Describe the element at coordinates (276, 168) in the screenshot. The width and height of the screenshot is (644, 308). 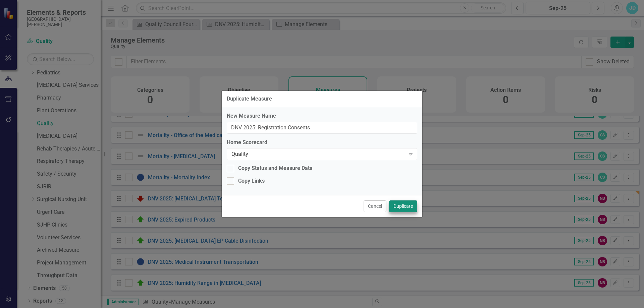
I see `div: Copy Status and Measure Data` at that location.